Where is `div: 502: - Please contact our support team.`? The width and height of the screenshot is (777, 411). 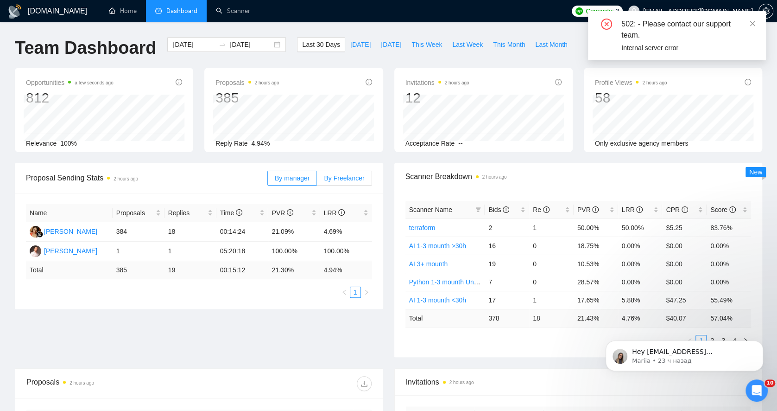
div: 502: - Please contact our support team. is located at coordinates (688, 30).